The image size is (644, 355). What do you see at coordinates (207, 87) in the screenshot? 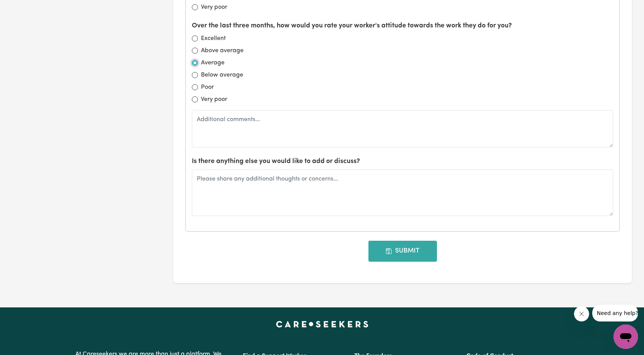
I see `label: Poor` at bounding box center [207, 87].